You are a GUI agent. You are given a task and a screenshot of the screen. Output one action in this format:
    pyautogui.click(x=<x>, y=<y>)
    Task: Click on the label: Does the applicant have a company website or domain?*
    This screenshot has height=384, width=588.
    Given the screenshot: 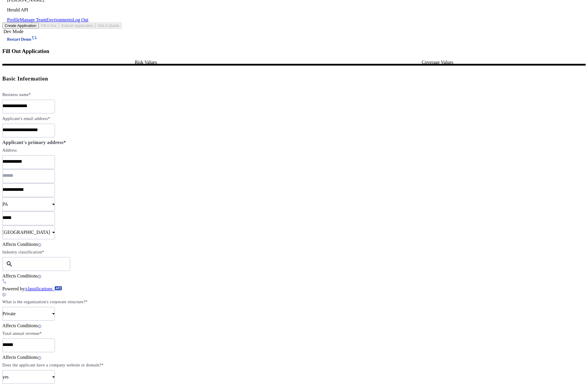 What is the action you would take?
    pyautogui.click(x=53, y=365)
    